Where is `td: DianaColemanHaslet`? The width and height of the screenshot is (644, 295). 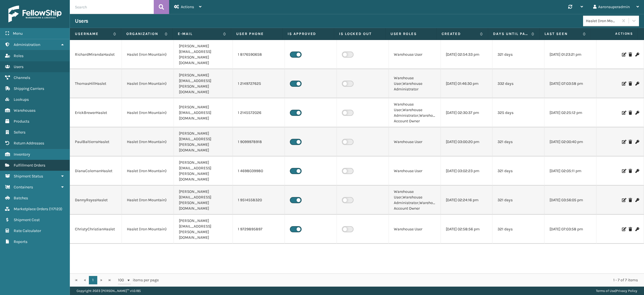
td: DianaColemanHaslet is located at coordinates (96, 171).